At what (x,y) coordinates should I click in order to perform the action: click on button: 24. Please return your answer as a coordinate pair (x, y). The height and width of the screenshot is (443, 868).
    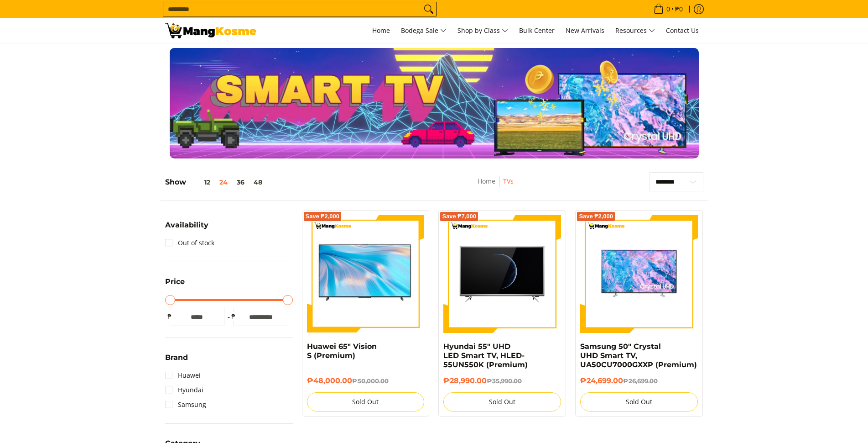
    Looking at the image, I should click on (223, 183).